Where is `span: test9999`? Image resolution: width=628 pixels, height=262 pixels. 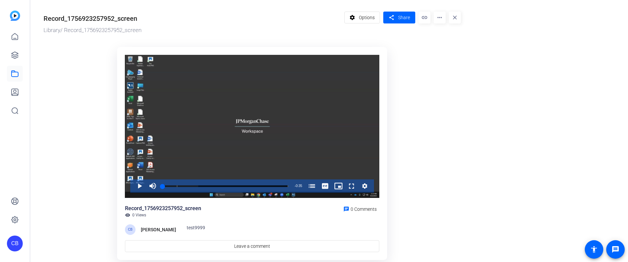
span: test9999 is located at coordinates (196, 227).